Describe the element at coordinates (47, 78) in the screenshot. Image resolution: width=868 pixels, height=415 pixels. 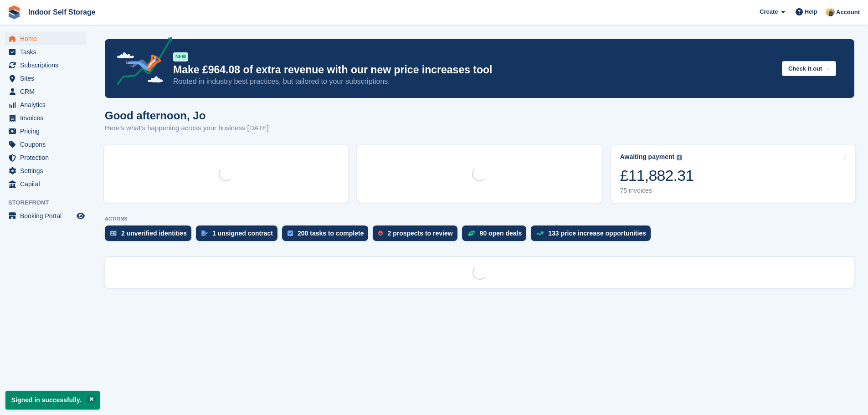
I see `span: Sites` at that location.